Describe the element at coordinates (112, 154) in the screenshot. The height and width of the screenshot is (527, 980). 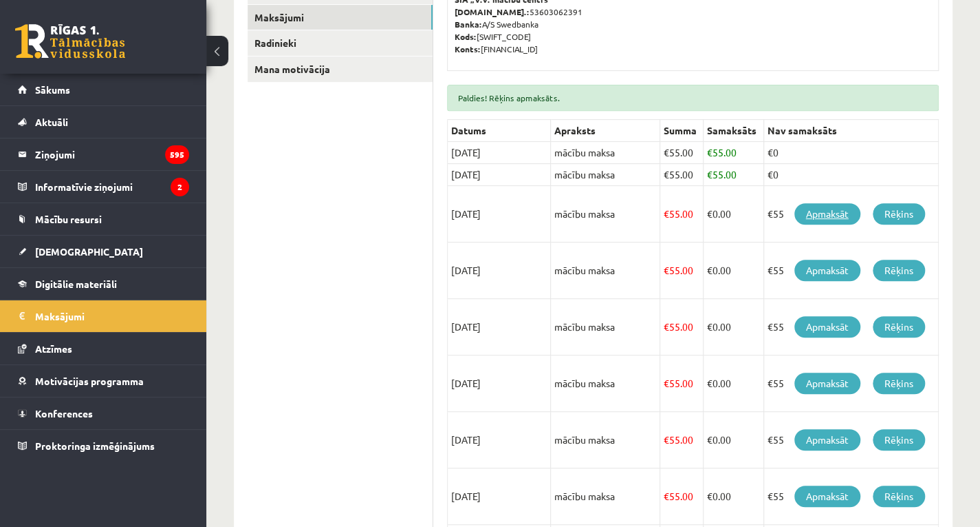
I see `legend: Ziņojumi` at that location.